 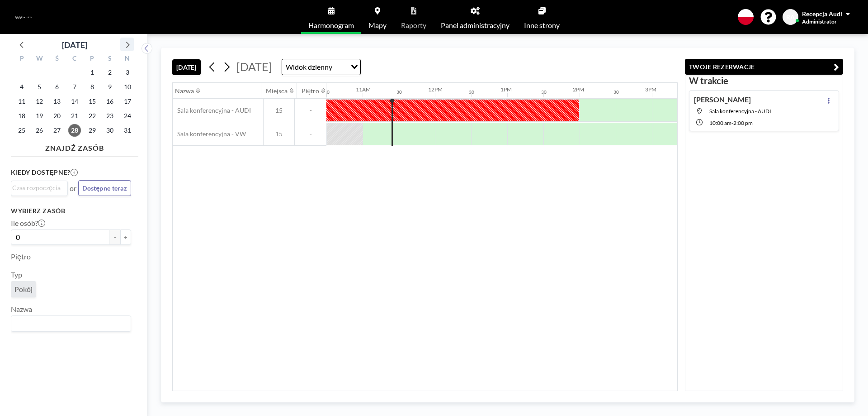 What do you see at coordinates (277, 91) in the screenshot?
I see `div: Miejsca` at bounding box center [277, 91].